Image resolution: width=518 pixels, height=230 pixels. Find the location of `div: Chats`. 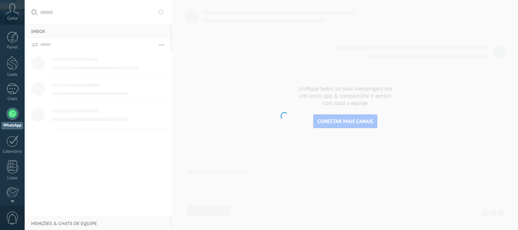

div: Chats is located at coordinates (13, 99).